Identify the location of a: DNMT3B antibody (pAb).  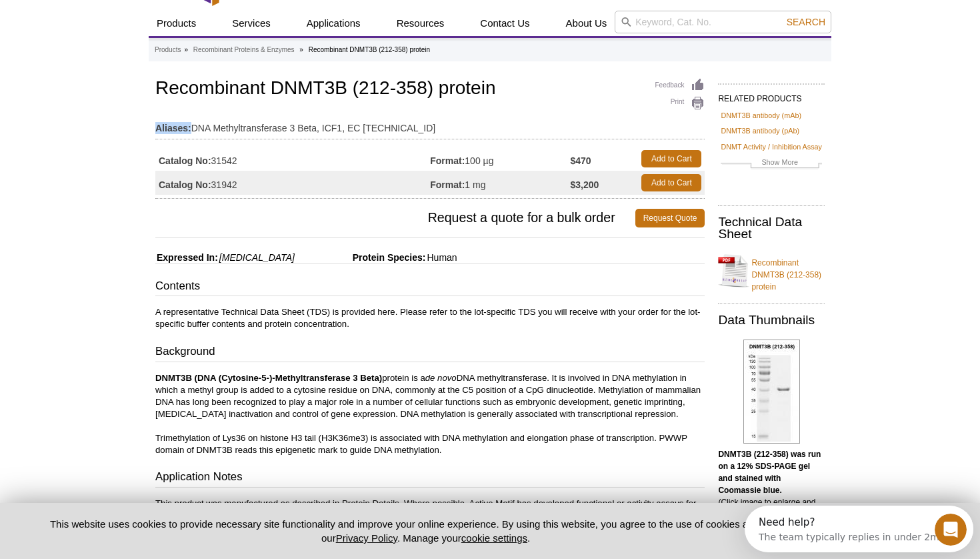
(760, 131).